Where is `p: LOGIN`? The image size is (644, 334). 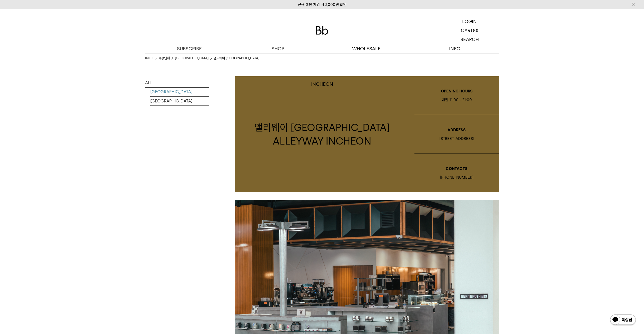 p: LOGIN is located at coordinates (469, 21).